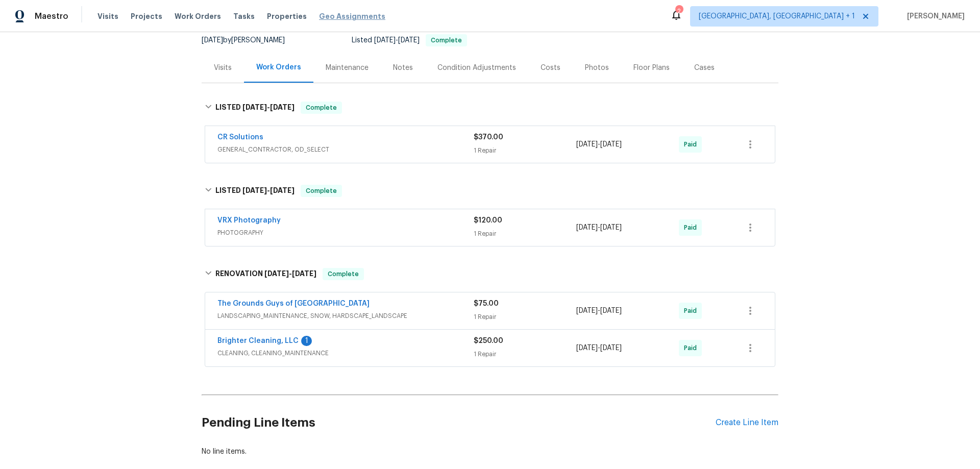 Image resolution: width=980 pixels, height=469 pixels. What do you see at coordinates (458, 422) in the screenshot?
I see `h2: Pending Line Items` at bounding box center [458, 422].